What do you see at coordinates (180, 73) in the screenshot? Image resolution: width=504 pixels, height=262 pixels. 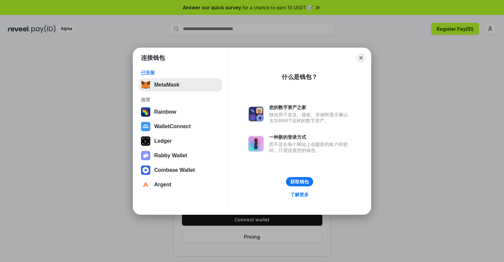 I see `div: 已安装` at bounding box center [180, 73].